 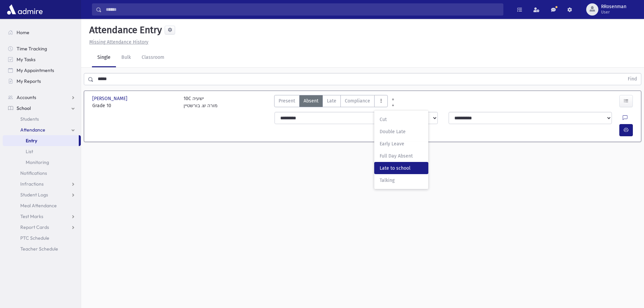 I want to click on a: My Reports, so click(x=41, y=81).